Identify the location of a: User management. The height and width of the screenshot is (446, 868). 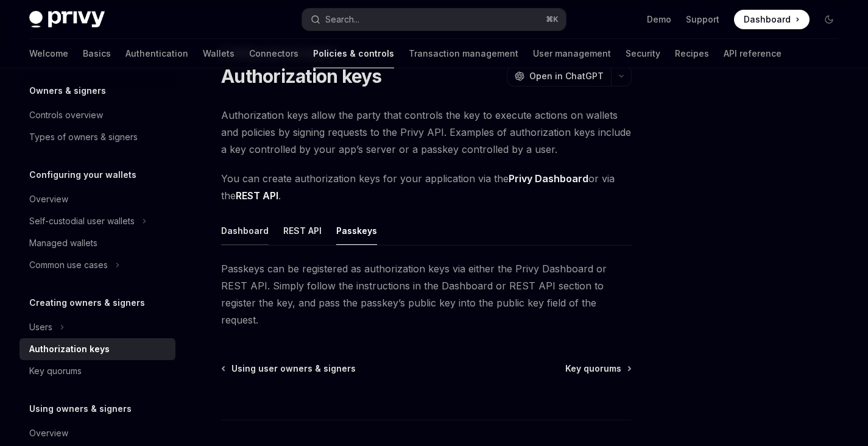
(572, 53).